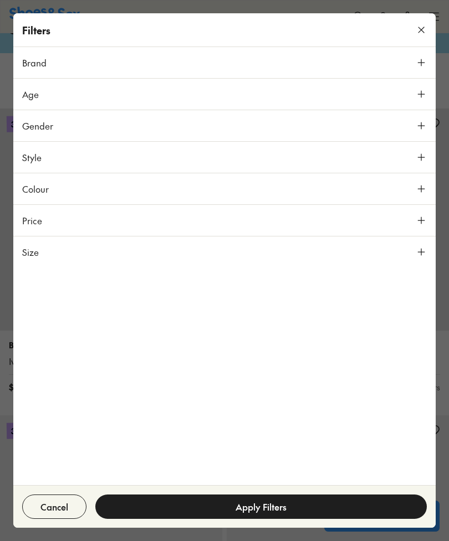 Image resolution: width=449 pixels, height=541 pixels. Describe the element at coordinates (32, 157) in the screenshot. I see `span: Style` at that location.